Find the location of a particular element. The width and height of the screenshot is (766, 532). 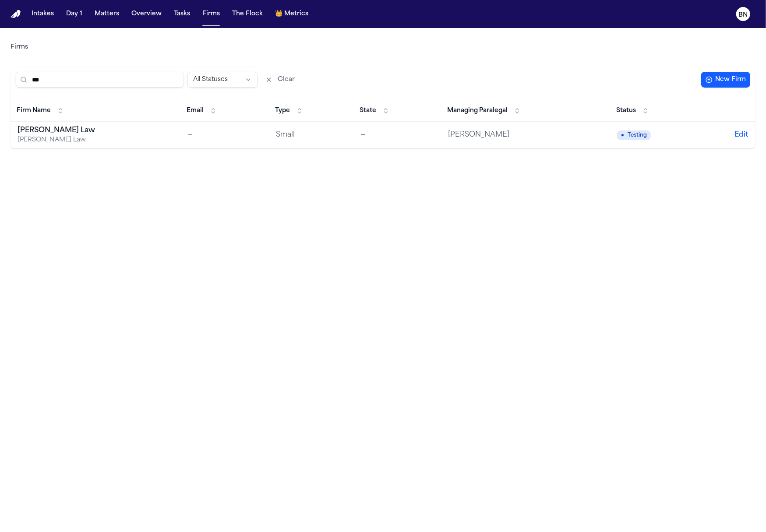

button: New Firm is located at coordinates (726, 80).